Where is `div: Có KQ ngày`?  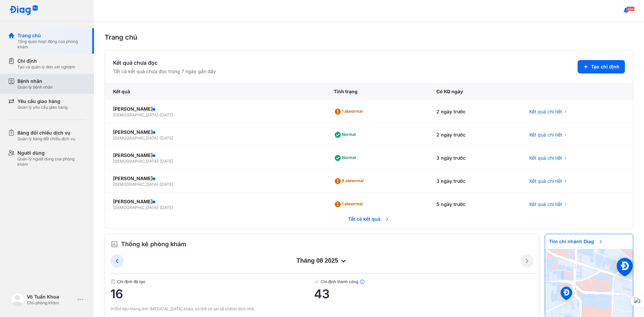
div: Có KQ ngày is located at coordinates (475, 91).